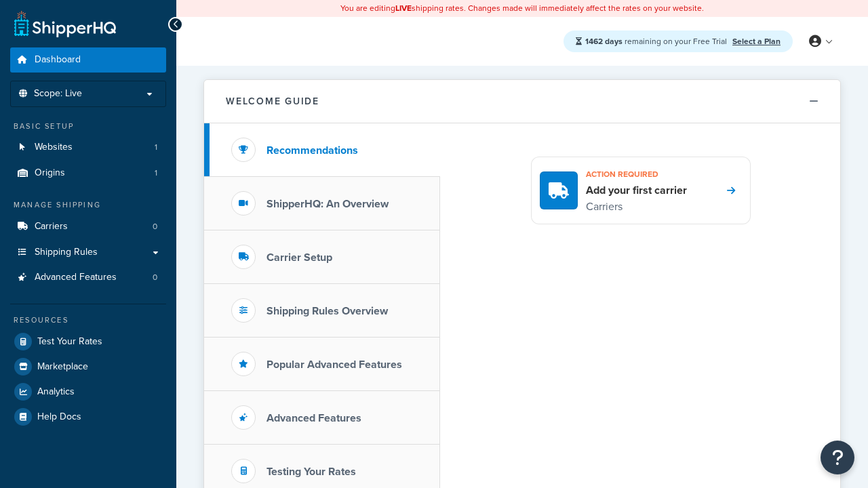 This screenshot has height=488, width=868. I want to click on span: Test Your Rates, so click(70, 342).